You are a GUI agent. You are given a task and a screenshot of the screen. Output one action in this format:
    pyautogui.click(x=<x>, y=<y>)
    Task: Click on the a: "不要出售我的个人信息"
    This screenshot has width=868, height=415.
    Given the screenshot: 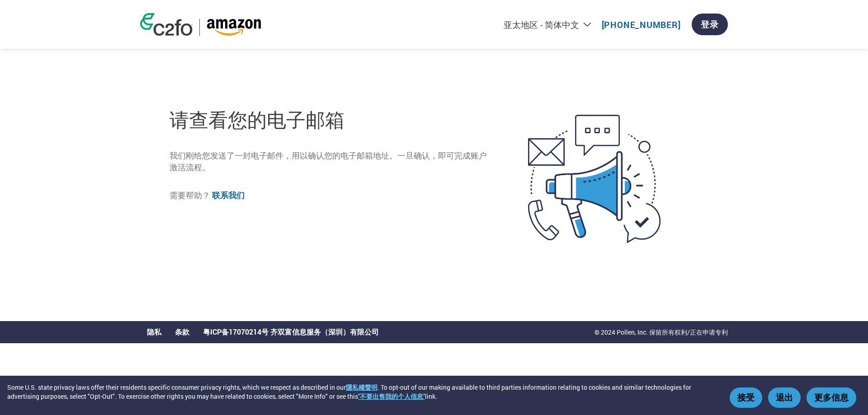 What is the action you would take?
    pyautogui.click(x=392, y=396)
    